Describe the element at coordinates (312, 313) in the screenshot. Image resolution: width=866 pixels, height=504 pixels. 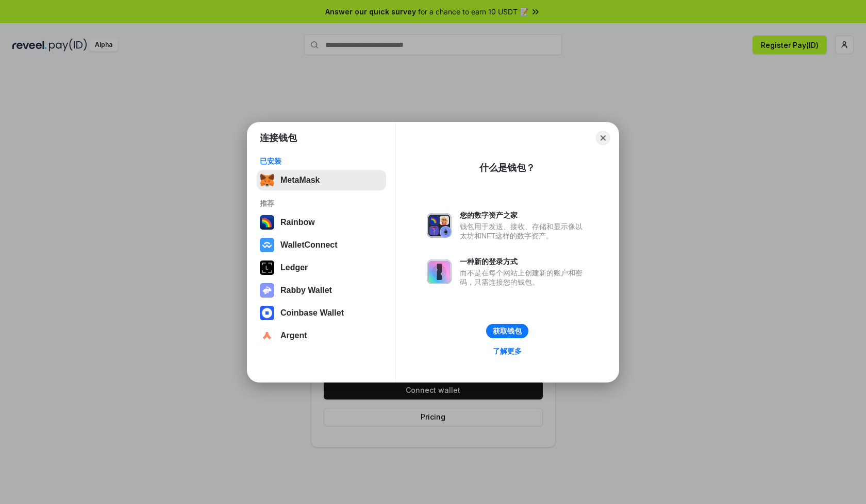
I see `div: Coinbase Wallet` at that location.